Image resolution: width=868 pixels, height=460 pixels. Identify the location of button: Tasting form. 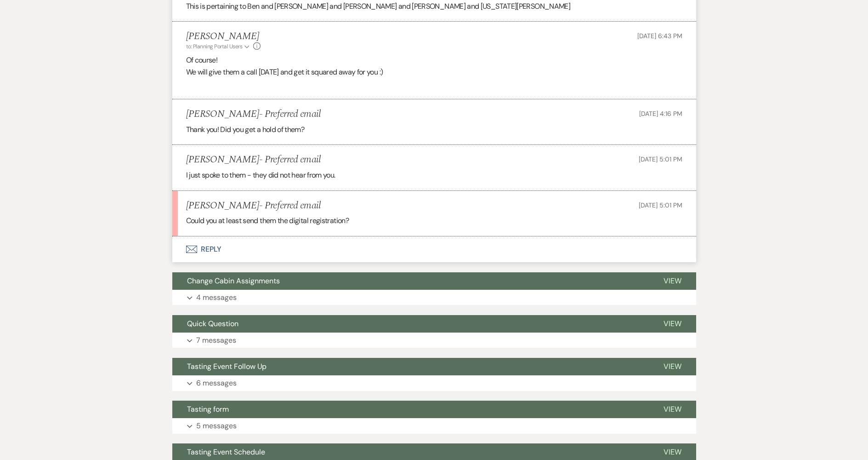
(411, 409).